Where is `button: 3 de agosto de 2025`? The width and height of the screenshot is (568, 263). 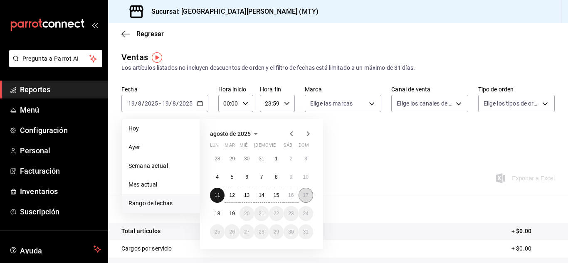
button: 3 de agosto de 2025 is located at coordinates (306, 159).